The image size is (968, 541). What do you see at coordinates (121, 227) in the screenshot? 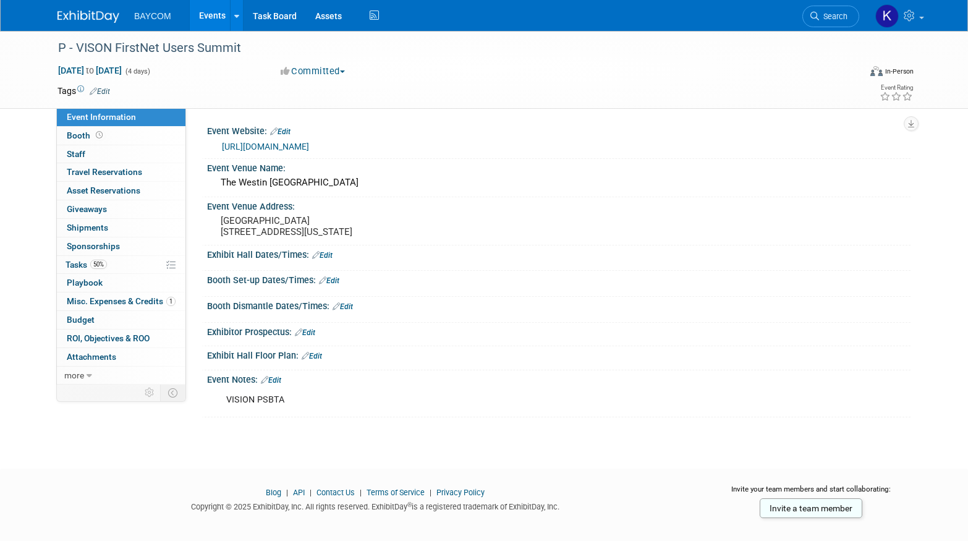
I see `a: Shipments` at bounding box center [121, 227].